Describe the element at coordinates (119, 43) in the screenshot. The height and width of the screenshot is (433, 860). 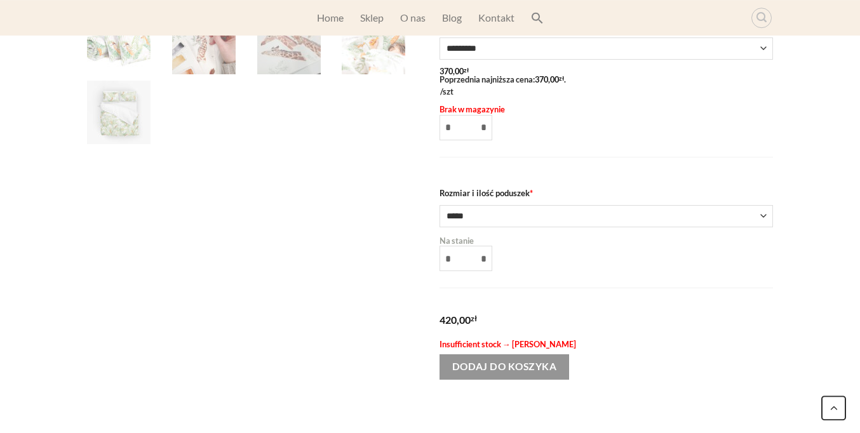
I see `img: listki` at that location.